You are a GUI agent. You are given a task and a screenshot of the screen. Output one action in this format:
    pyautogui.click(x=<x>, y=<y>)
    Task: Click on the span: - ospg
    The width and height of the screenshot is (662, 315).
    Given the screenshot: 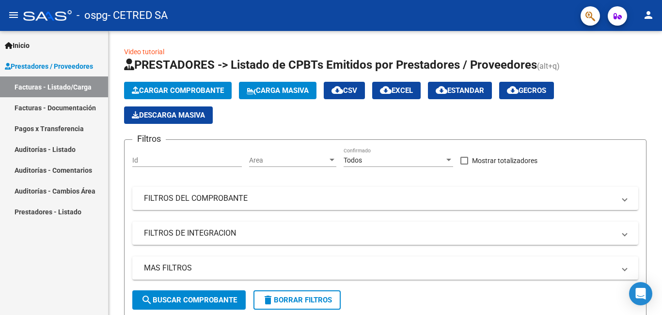 What is the action you would take?
    pyautogui.click(x=92, y=16)
    